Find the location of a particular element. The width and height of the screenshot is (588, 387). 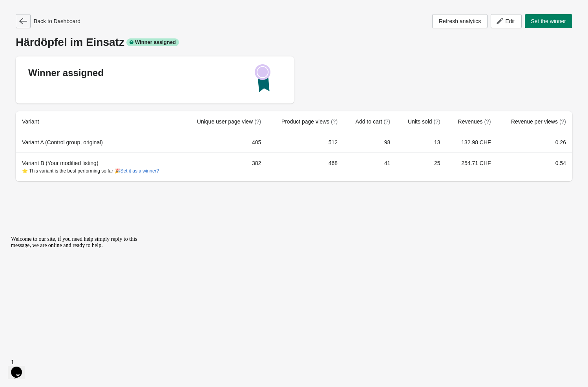

th: Variant is located at coordinates (99, 122).